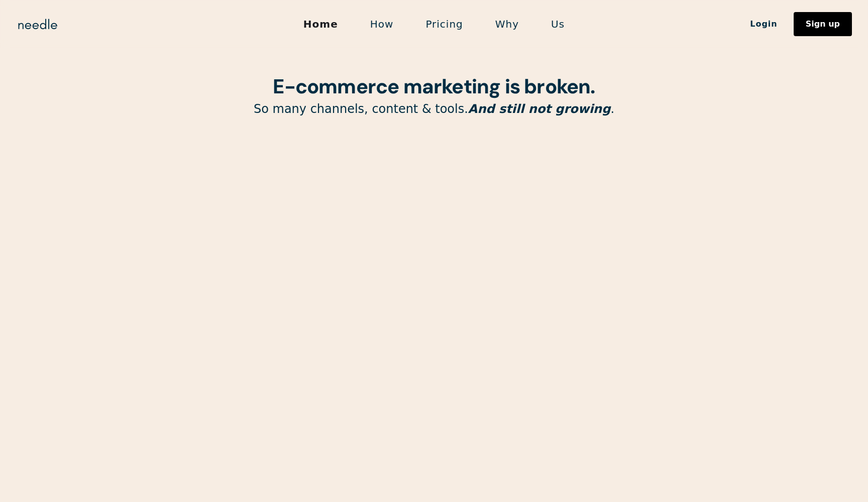 This screenshot has height=502, width=868. I want to click on a: Home, so click(320, 24).